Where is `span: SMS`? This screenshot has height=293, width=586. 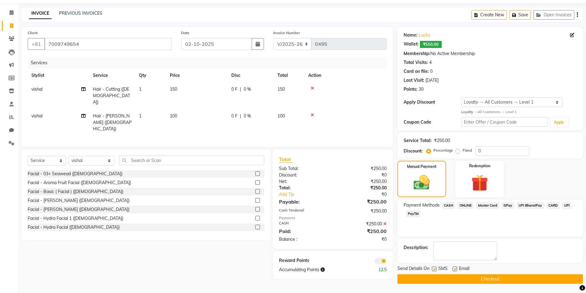
span: SMS is located at coordinates (443, 269).